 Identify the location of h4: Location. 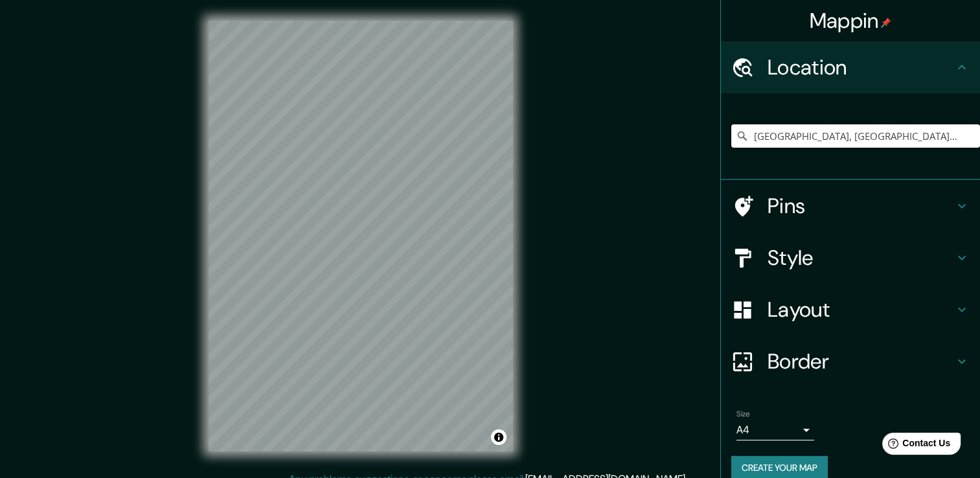
(861, 68).